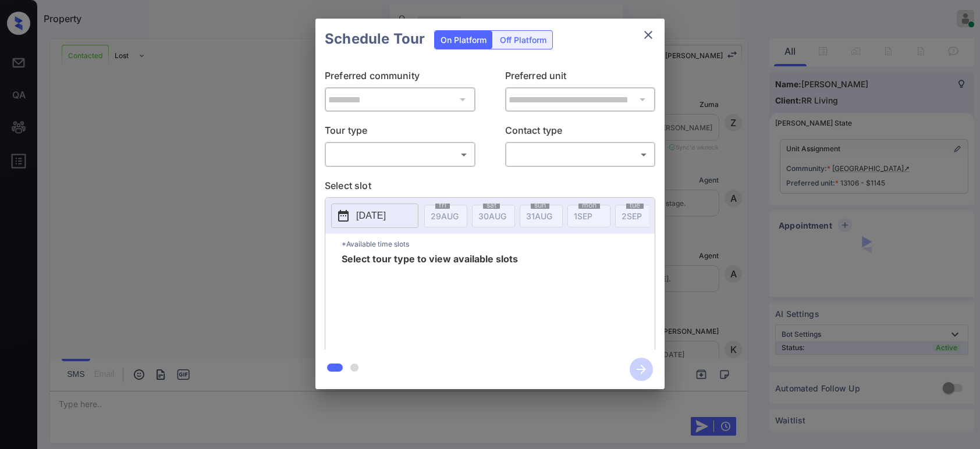 This screenshot has width=980, height=449. Describe the element at coordinates (498, 244) in the screenshot. I see `p: *Available time slots` at that location.